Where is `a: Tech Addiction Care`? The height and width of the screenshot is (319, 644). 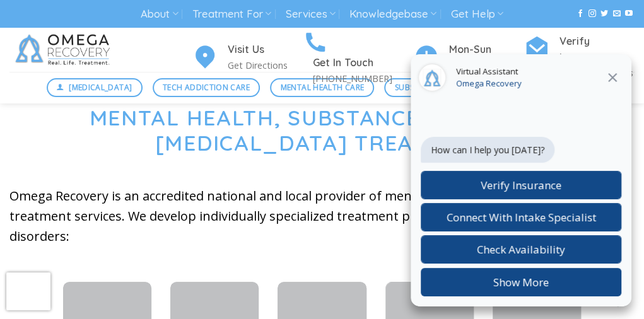
a: Tech Addiction Care is located at coordinates (207, 87).